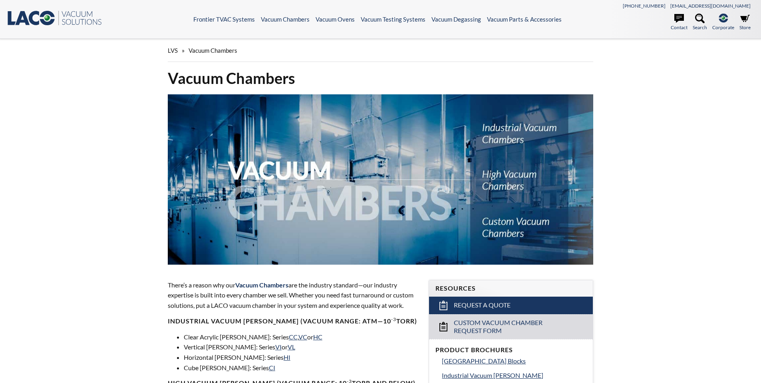 This screenshot has height=383, width=761. Describe the element at coordinates (723, 27) in the screenshot. I see `span: Corporate` at that location.